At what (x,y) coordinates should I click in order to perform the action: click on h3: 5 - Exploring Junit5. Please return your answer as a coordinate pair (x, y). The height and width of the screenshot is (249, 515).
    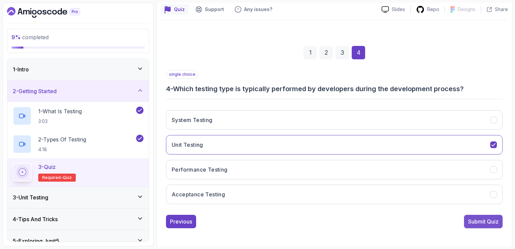
    Looking at the image, I should click on (36, 241).